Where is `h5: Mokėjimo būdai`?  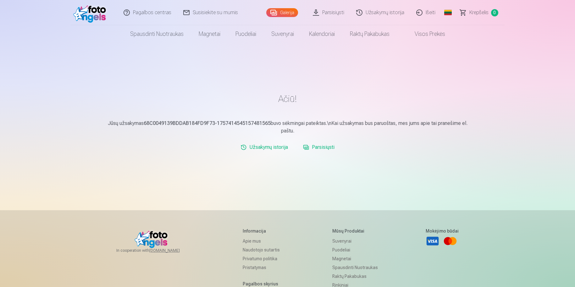
h5: Mokėjimo būdai is located at coordinates (442, 231).